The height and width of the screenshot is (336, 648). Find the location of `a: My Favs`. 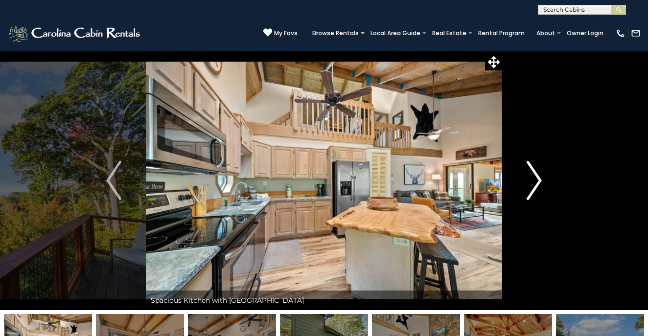

a: My Favs is located at coordinates (280, 33).